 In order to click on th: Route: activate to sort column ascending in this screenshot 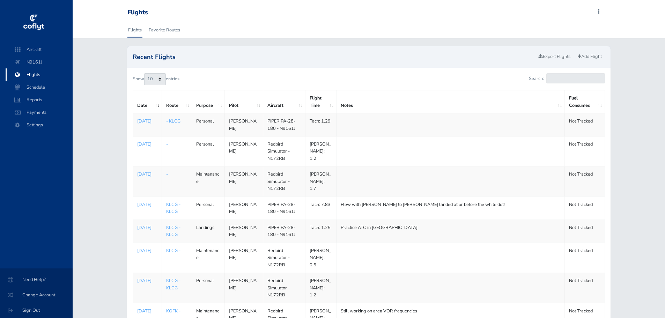, I will do `click(177, 102)`.